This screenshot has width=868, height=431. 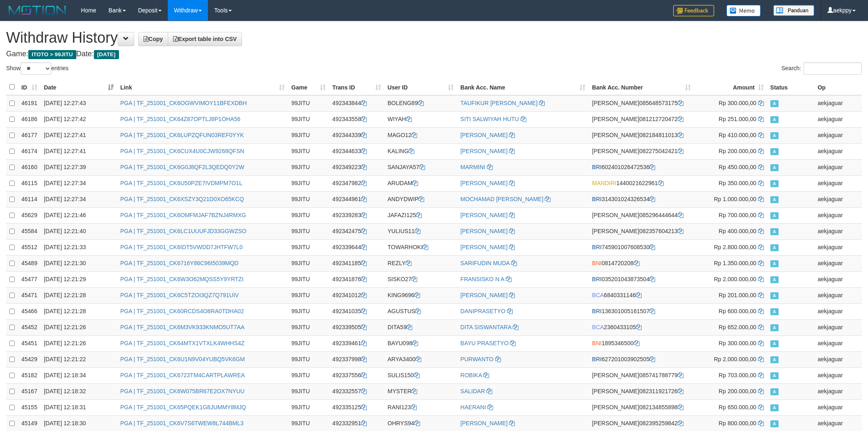 What do you see at coordinates (641, 215) in the screenshot?
I see `td: 085296444644` at bounding box center [641, 215].